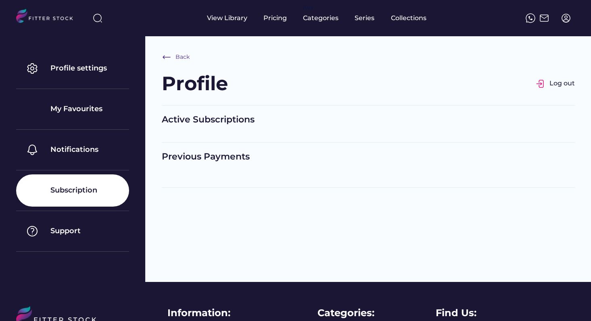 Image resolution: width=591 pixels, height=321 pixels. What do you see at coordinates (308, 8) in the screenshot?
I see `div: fvck` at bounding box center [308, 8].